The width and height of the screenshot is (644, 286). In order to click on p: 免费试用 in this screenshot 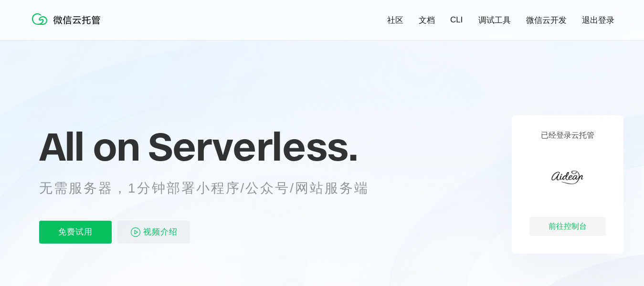, I will do `click(75, 232)`.